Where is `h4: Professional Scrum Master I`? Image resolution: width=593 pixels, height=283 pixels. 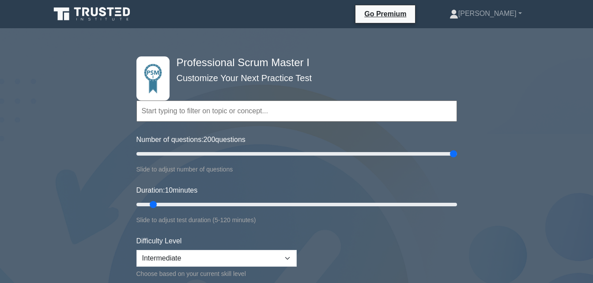
h4: Professional Scrum Master I is located at coordinates (293, 63).